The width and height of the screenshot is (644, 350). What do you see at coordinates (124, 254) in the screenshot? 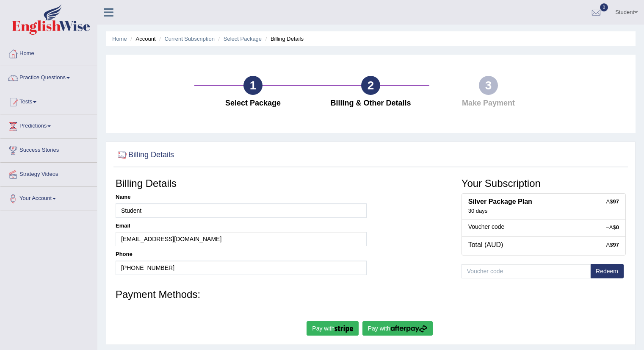
I see `label: Phone` at bounding box center [124, 254].